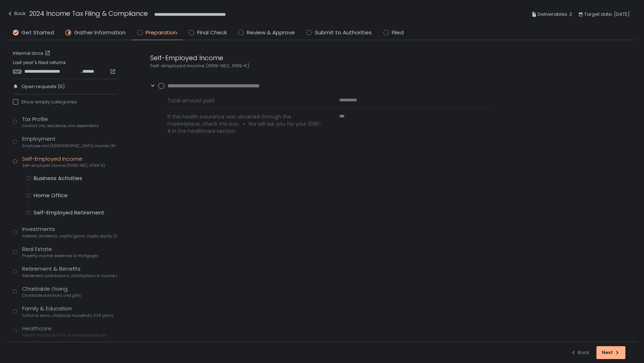  Describe the element at coordinates (58, 178) in the screenshot. I see `div: Business Activities` at that location.